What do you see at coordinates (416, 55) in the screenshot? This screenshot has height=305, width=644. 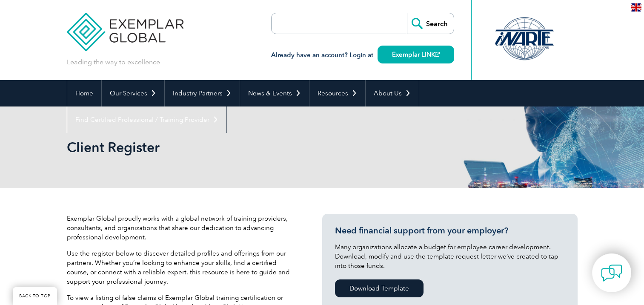 I see `a: Exemplar LINK` at bounding box center [416, 55].